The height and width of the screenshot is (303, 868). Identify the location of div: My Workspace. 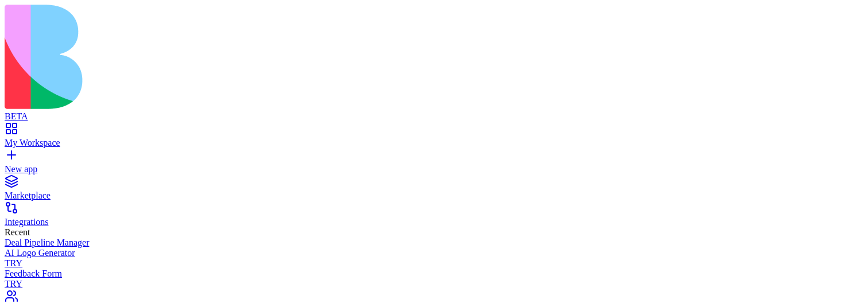
(434, 143).